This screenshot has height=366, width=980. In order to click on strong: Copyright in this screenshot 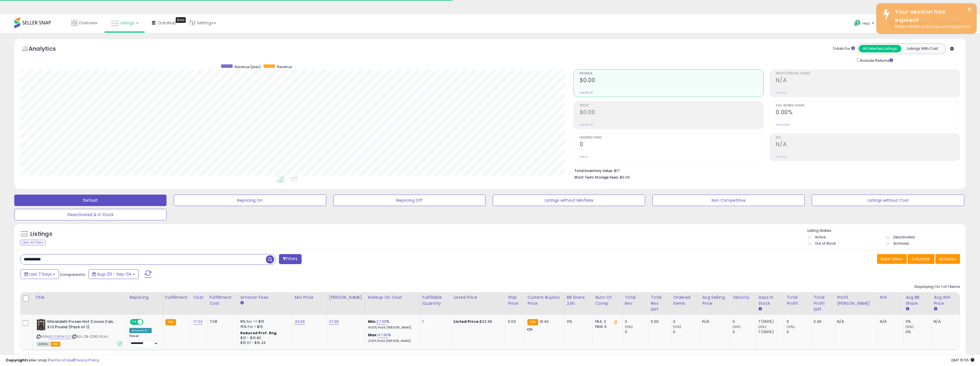, I will do `click(16, 359)`.